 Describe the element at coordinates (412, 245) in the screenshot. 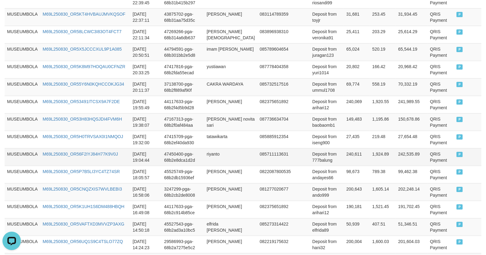

I see `td: 201,604.03` at that location.